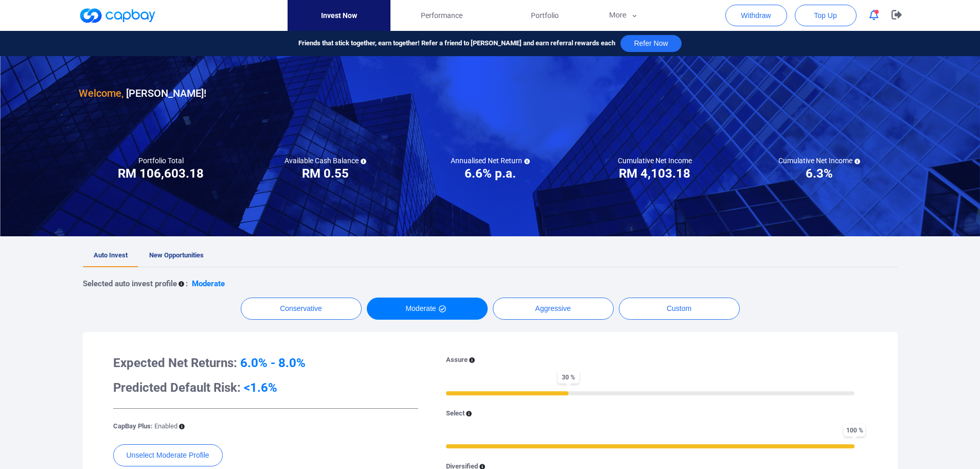 The height and width of the screenshot is (469, 980). Describe the element at coordinates (261, 388) in the screenshot. I see `span: <1.6%` at that location.